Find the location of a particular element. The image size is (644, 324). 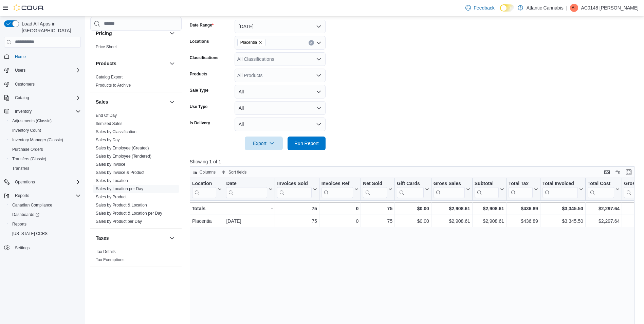

span: Sales by Employee (Created) is located at coordinates (122, 148).